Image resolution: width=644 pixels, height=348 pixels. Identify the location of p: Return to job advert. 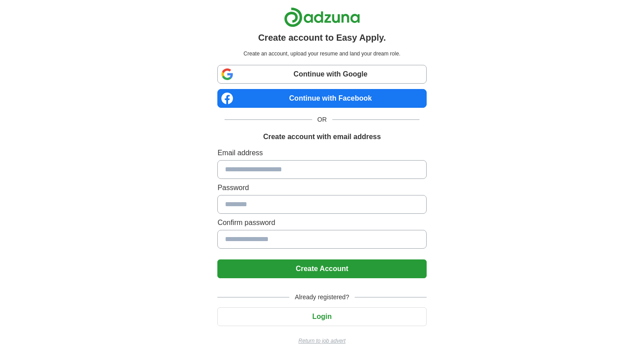
(322, 341).